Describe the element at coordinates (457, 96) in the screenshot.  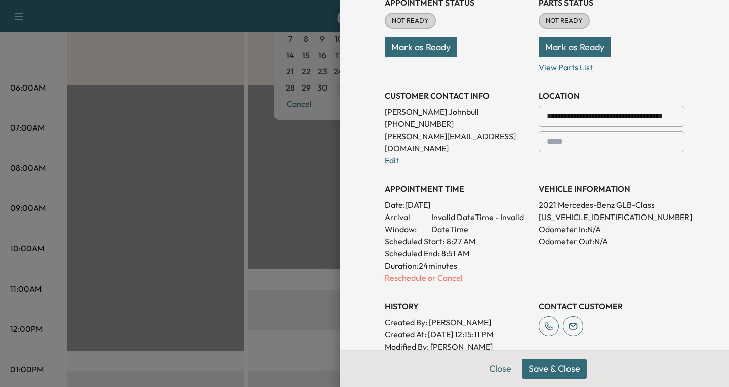
I see `h3: CUSTOMER CONTACT INFO` at that location.